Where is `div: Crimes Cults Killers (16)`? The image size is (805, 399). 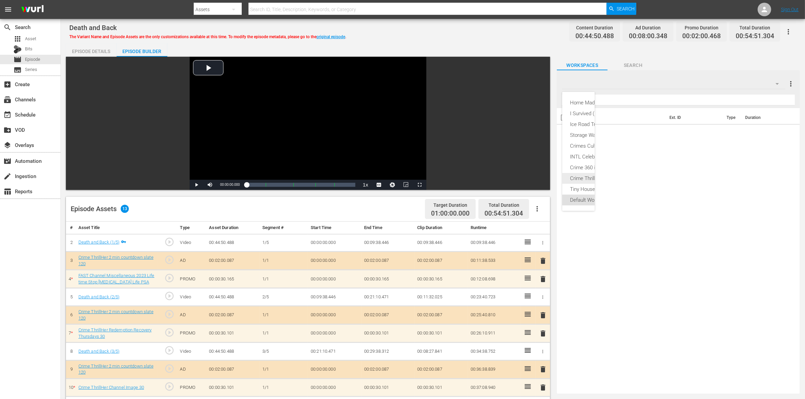 div: Crimes Cults Killers (16) is located at coordinates (599, 146).